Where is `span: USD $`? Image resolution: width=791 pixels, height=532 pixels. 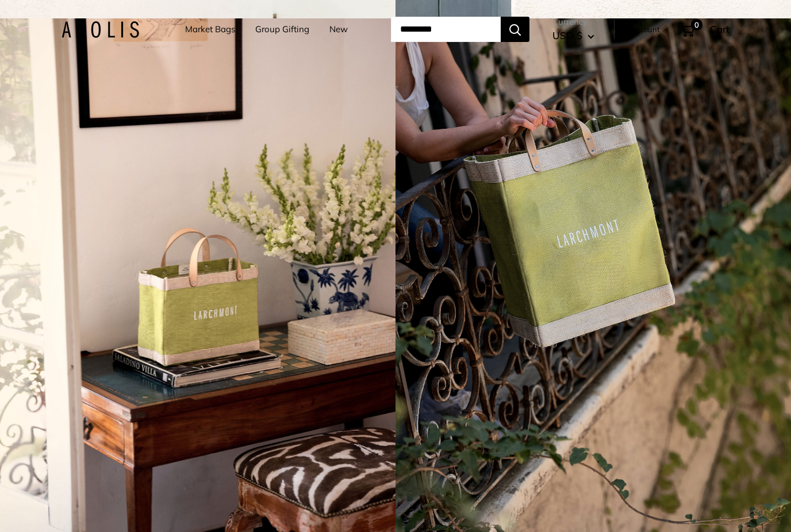 span: USD $ is located at coordinates (568, 35).